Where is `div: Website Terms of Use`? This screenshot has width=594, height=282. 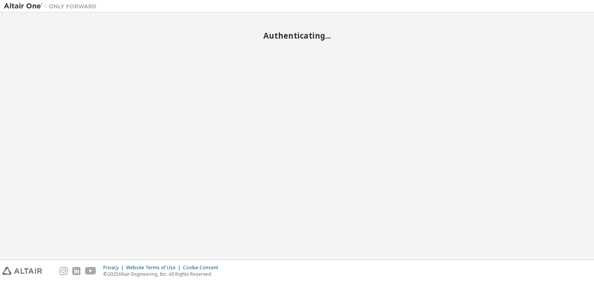 div: Website Terms of Use is located at coordinates (154, 268).